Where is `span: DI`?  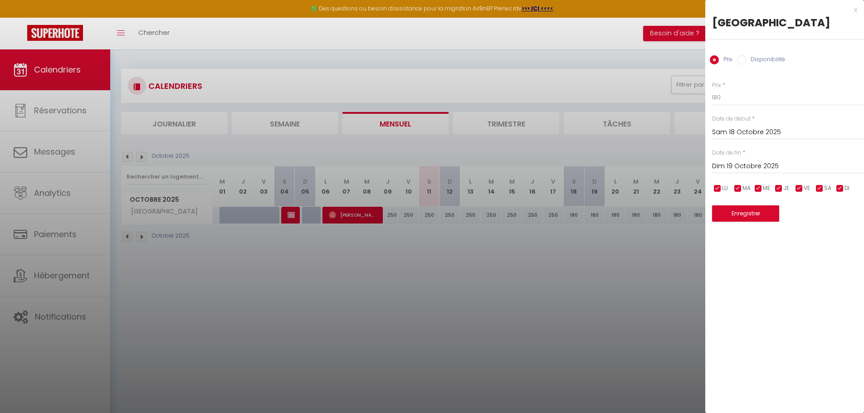
span: DI is located at coordinates (847, 188).